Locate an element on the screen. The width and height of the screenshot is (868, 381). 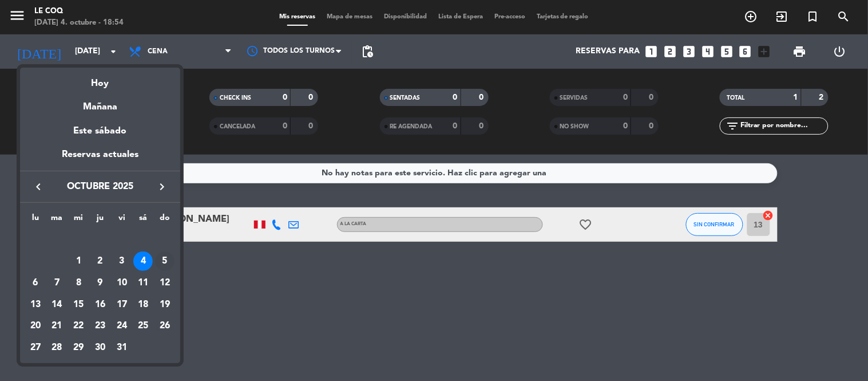
td: 11 de octubre de 2025 is located at coordinates (144, 283).